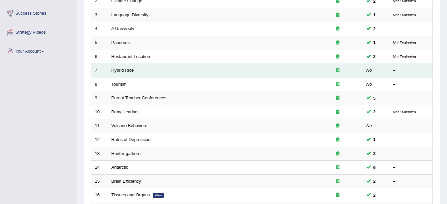  I want to click on td: 3, so click(99, 15).